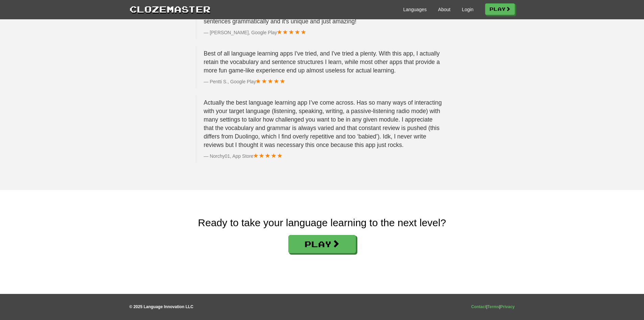 The width and height of the screenshot is (644, 320). Describe the element at coordinates (493, 307) in the screenshot. I see `a: Terms` at that location.